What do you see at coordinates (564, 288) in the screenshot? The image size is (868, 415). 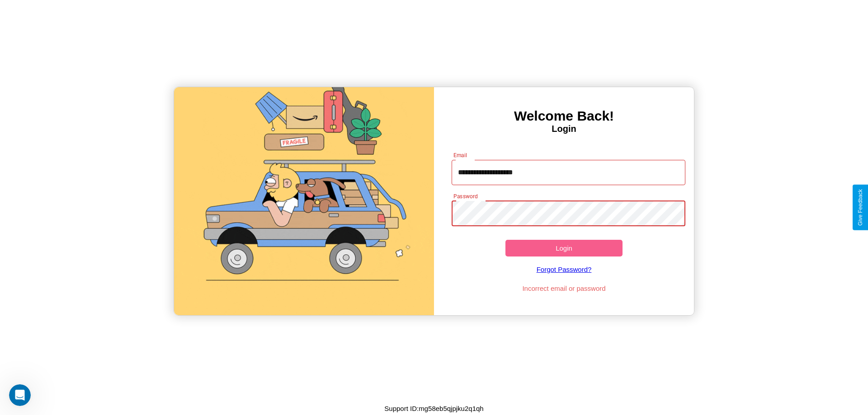 I see `p: Incorrect email or password` at bounding box center [564, 288].